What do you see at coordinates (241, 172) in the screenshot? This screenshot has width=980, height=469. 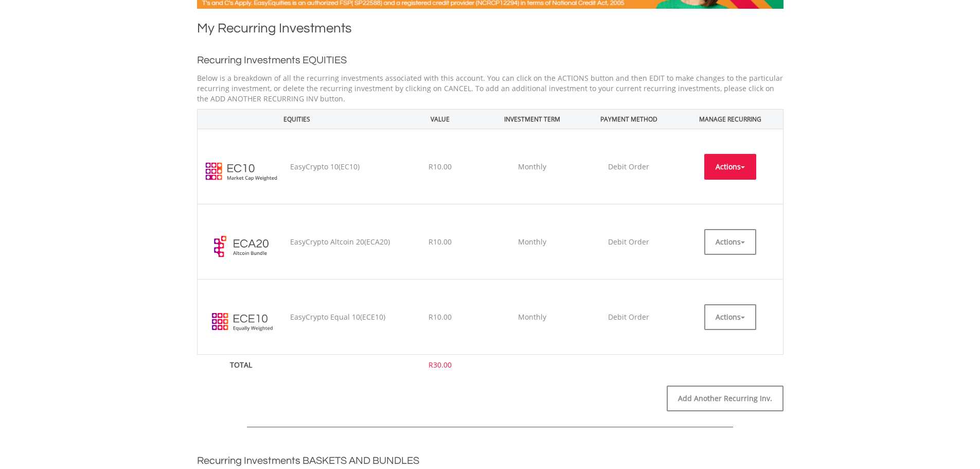 I see `img: EC10.EC.EC10.png` at bounding box center [241, 172].